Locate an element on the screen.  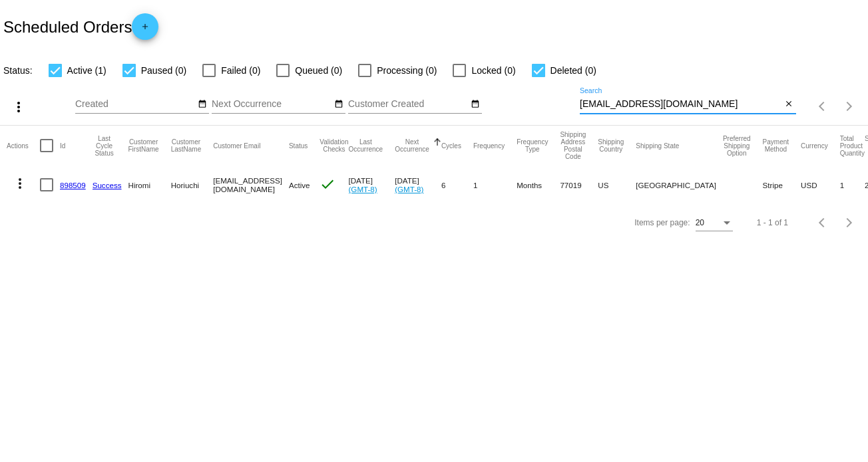
button: Change sorting for CurrencyIso is located at coordinates (814, 146).